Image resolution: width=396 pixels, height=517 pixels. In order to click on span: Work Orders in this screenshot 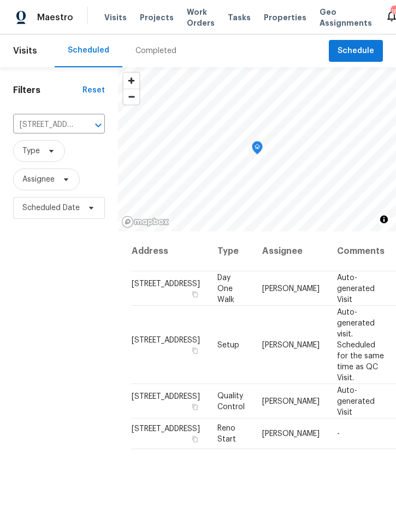, I will do `click(201, 17)`.